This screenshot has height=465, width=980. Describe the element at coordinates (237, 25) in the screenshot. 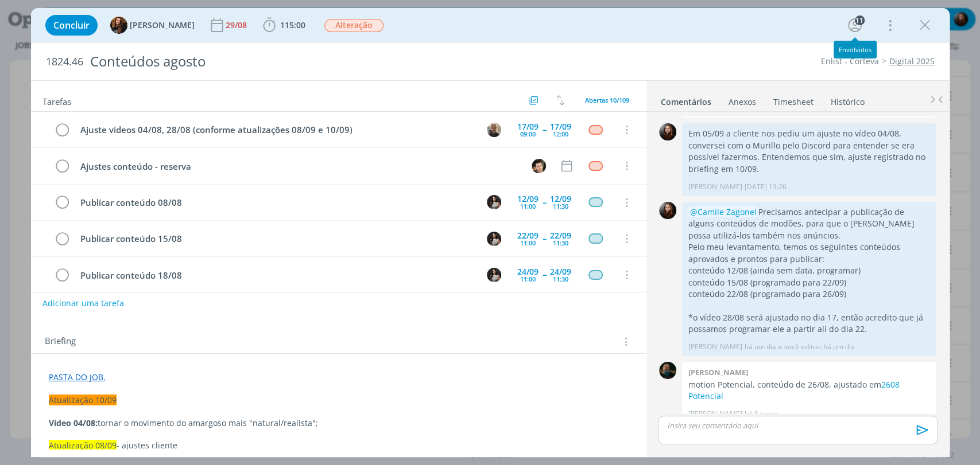

I see `div: 29/08` at that location.